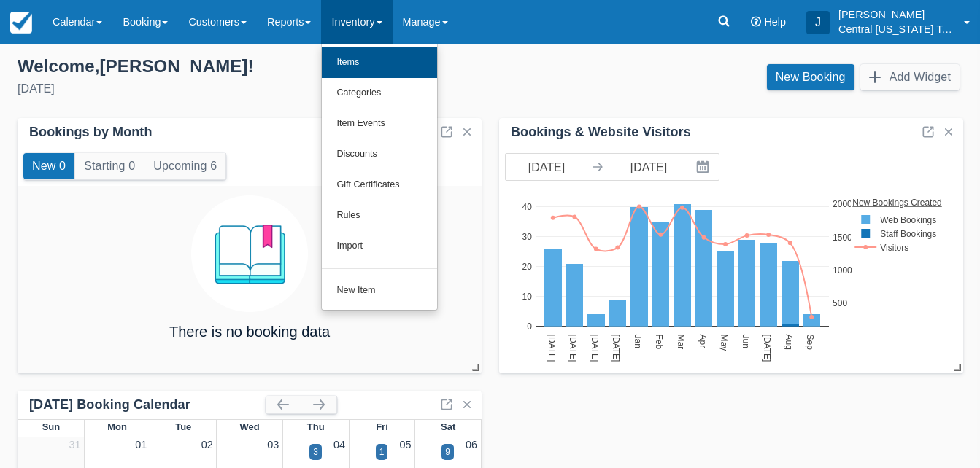 The width and height of the screenshot is (980, 468). I want to click on span: Fri, so click(381, 426).